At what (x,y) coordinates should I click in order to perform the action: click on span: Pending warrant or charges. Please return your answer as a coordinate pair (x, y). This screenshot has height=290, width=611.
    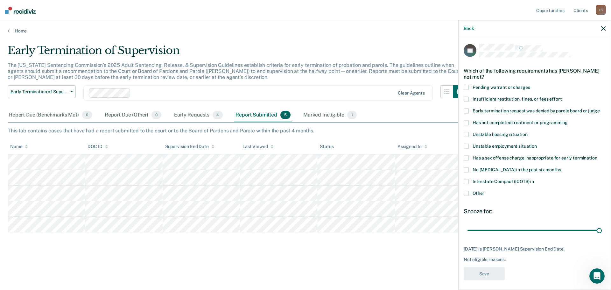
    Looking at the image, I should click on (501, 87).